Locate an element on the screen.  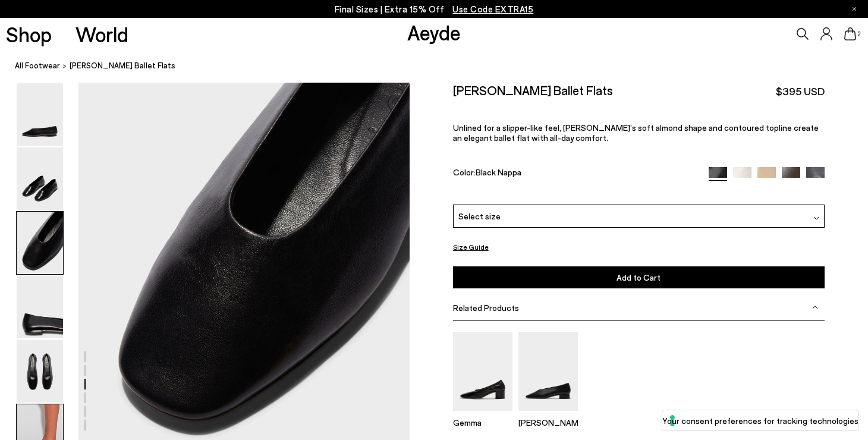
span: Add to Cart is located at coordinates (639, 277).